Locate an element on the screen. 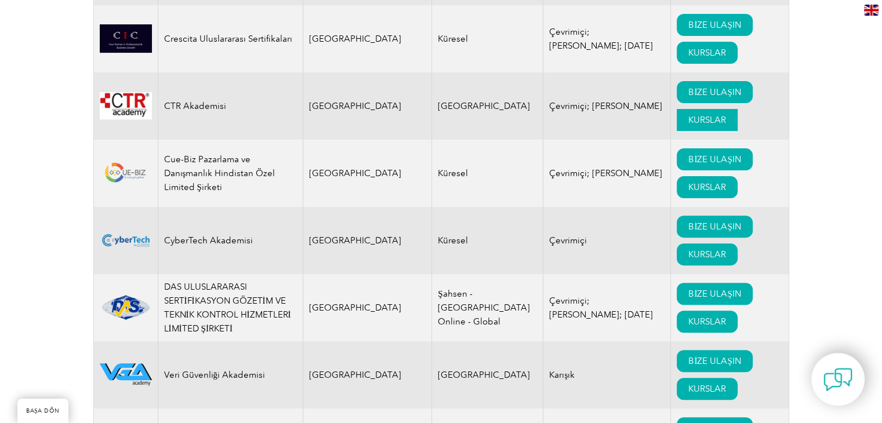 This screenshot has height=423, width=882. img: en is located at coordinates (871, 10).